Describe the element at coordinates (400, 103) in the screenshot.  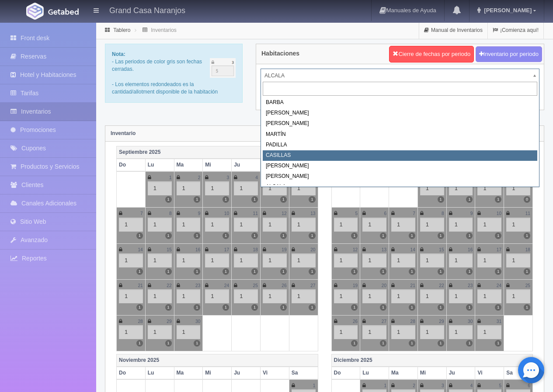
I see `div: BARBA` at that location.